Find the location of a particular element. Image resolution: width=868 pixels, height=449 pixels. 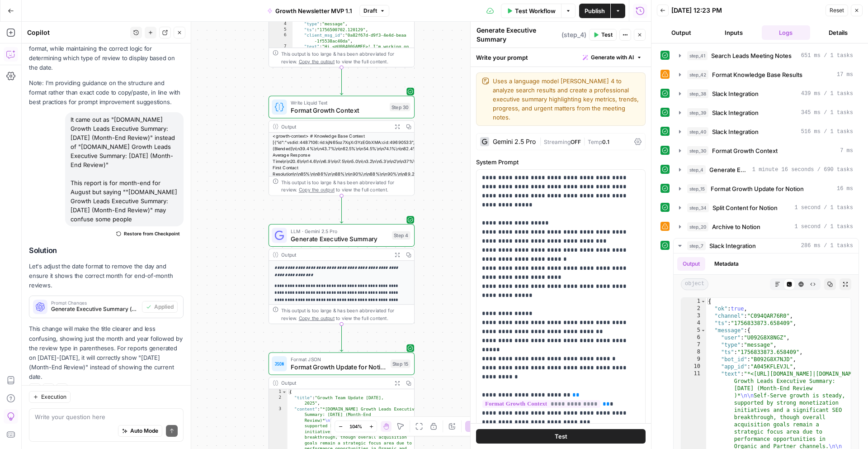

span: Generate Executive Summary is located at coordinates (729, 170).